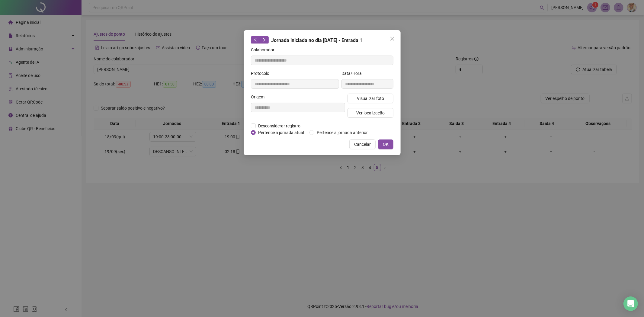  Describe the element at coordinates (370, 99) in the screenshot. I see `button: Visualizar foto` at that location.